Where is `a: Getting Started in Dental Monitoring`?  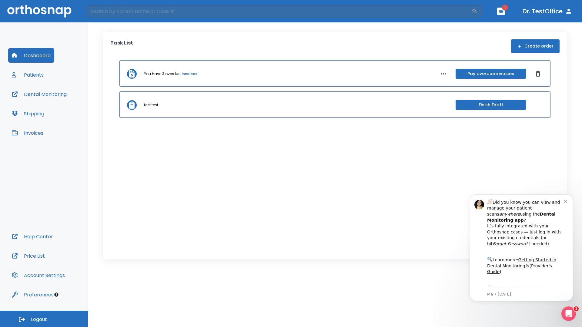 a: Getting Started in Dental Monitoring is located at coordinates (61, 74).